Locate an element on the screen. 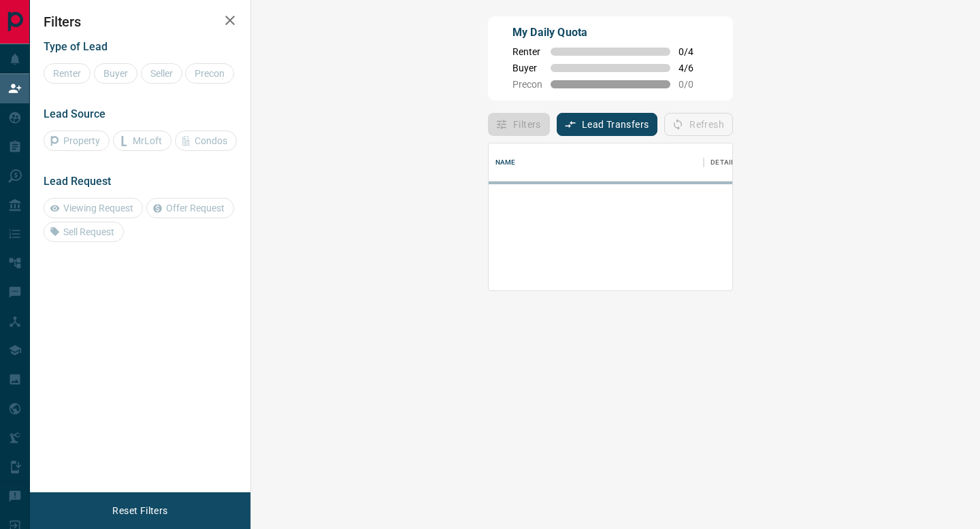 This screenshot has height=529, width=980. span: Renter is located at coordinates (528, 52).